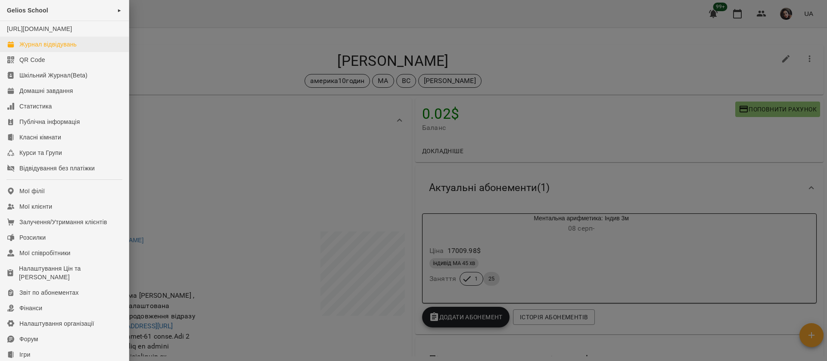 This screenshot has height=361, width=827. Describe the element at coordinates (48, 44) in the screenshot. I see `div: Журнал відвідувань` at that location.